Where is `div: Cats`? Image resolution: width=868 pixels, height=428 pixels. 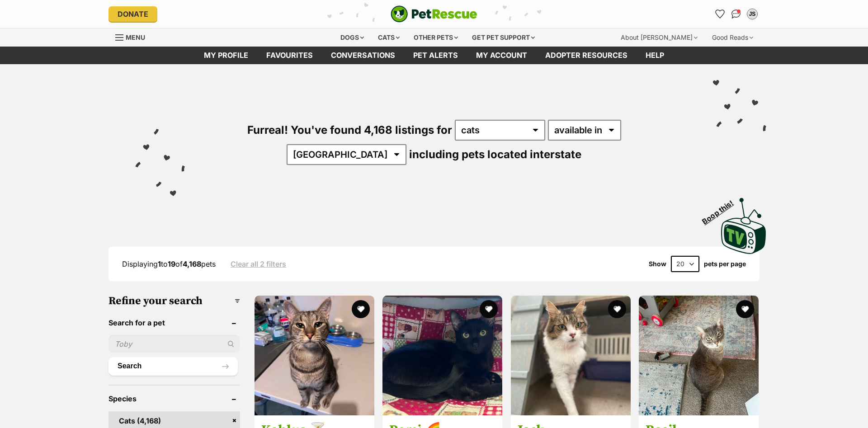
div: Cats is located at coordinates (389, 37).